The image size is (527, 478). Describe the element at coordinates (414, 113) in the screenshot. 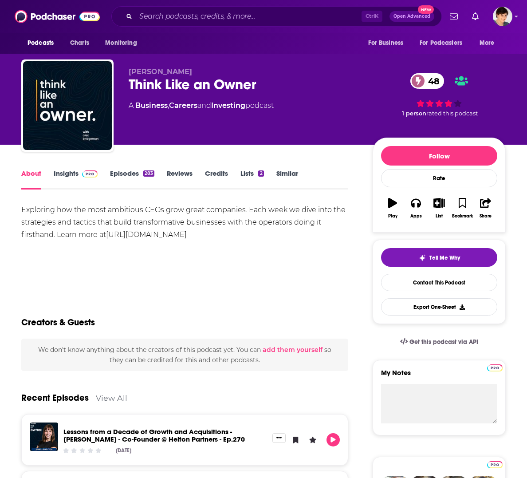

I see `span: 1 person` at that location.